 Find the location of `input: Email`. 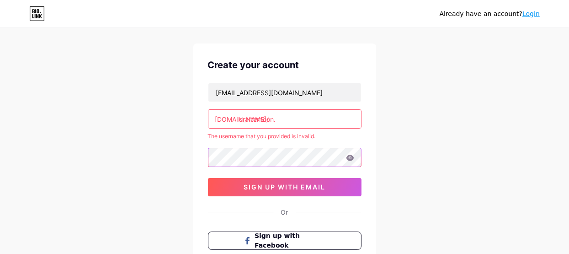

input: Email is located at coordinates (285, 92).